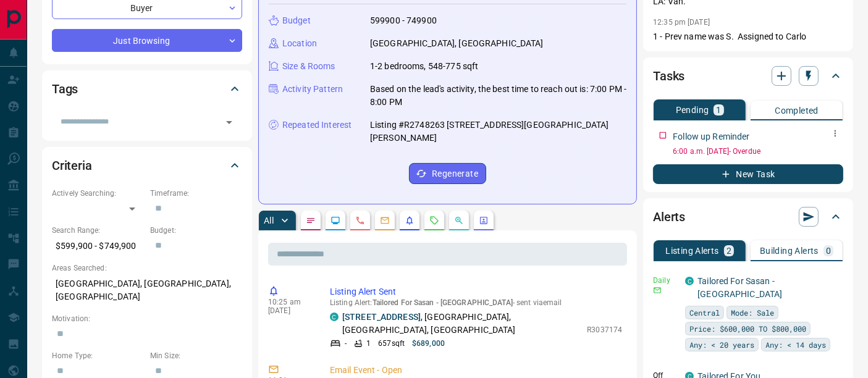  What do you see at coordinates (747, 328) in the screenshot?
I see `span: Price: $600,000 TO $800,000` at bounding box center [747, 328].